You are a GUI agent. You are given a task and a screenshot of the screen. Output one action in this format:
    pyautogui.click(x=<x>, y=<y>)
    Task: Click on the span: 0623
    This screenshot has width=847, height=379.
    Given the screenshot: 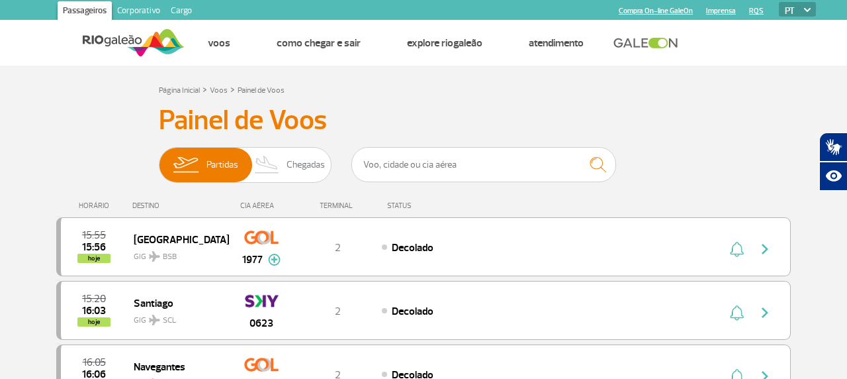 What is the action you would take?
    pyautogui.click(x=261, y=323)
    